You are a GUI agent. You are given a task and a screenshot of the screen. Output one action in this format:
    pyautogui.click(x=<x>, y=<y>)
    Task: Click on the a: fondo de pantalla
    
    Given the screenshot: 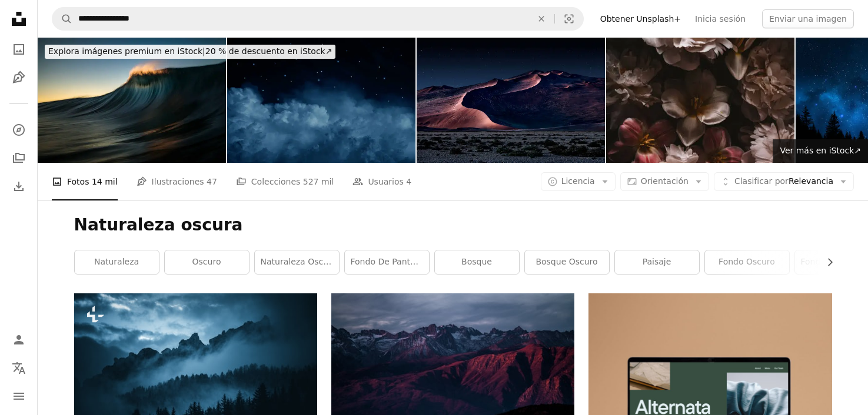 What is the action you would take?
    pyautogui.click(x=387, y=262)
    